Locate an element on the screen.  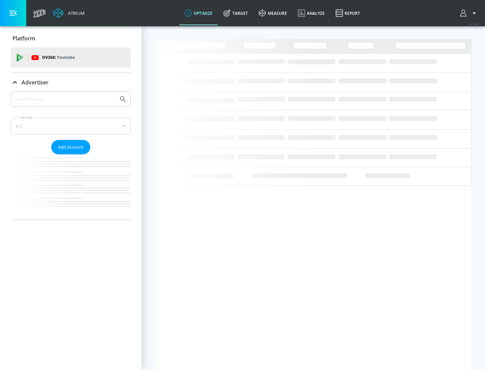
a: Target is located at coordinates (235, 13).